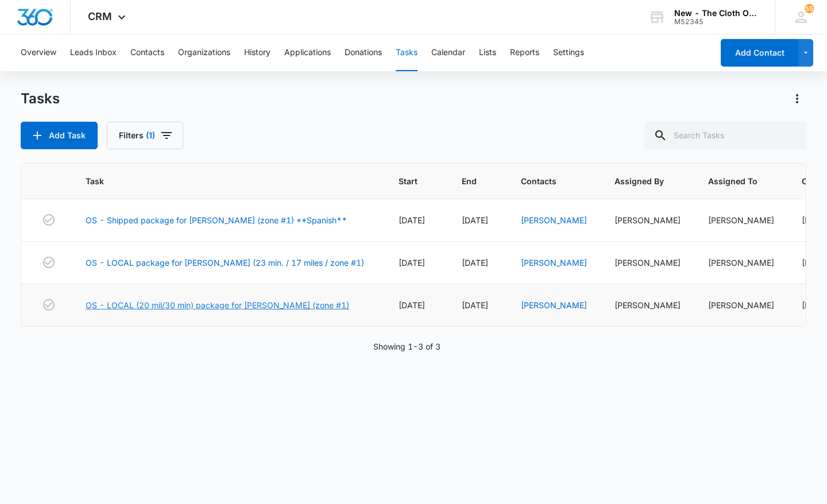 This screenshot has width=827, height=504. Describe the element at coordinates (469, 181) in the screenshot. I see `span: End` at that location.